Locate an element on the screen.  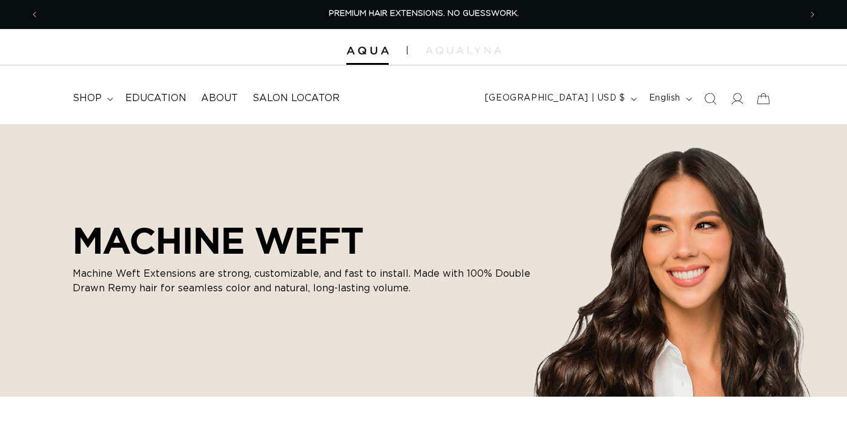
button: English is located at coordinates (669, 99).